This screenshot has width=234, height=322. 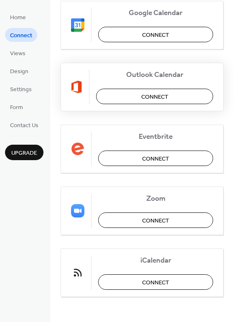 I want to click on span: Upgrade, so click(x=24, y=153).